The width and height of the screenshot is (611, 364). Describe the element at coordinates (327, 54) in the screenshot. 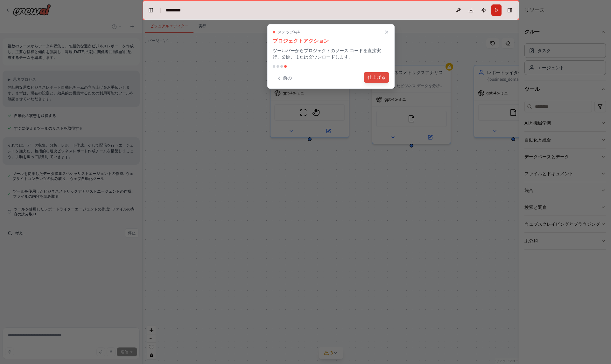

I see `font: ツールバーからプロジェクトのソース コードを直接実行、公開、またはダウンロードします。` at that location.